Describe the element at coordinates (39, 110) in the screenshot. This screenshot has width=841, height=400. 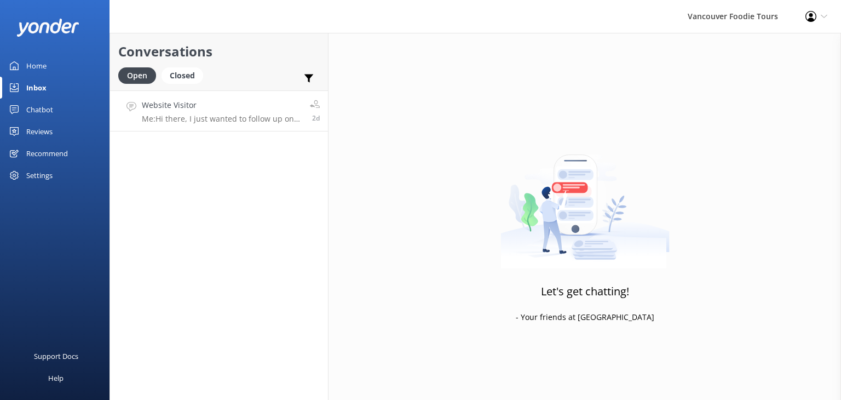
I see `div: Chatbot` at that location.